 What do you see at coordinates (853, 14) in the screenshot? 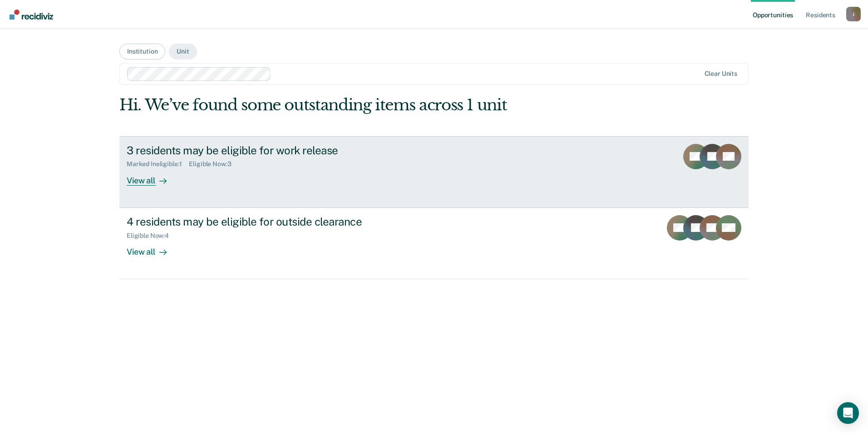
I see `div: J` at bounding box center [853, 14].